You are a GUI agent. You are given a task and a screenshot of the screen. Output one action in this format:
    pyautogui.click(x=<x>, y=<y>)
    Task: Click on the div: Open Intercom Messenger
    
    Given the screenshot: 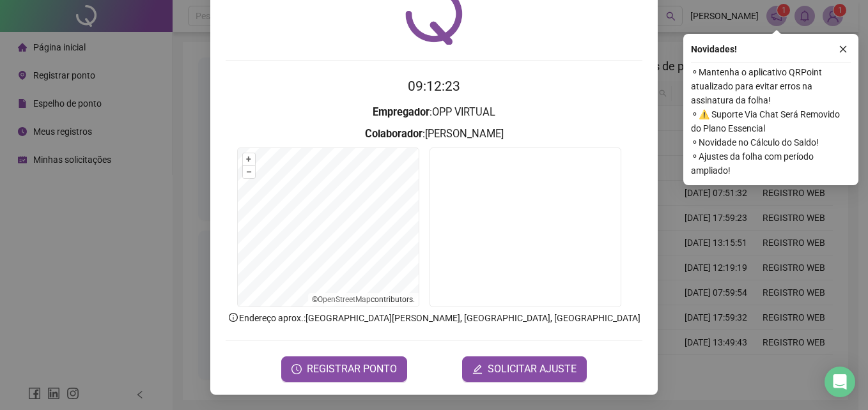 What is the action you would take?
    pyautogui.click(x=840, y=382)
    